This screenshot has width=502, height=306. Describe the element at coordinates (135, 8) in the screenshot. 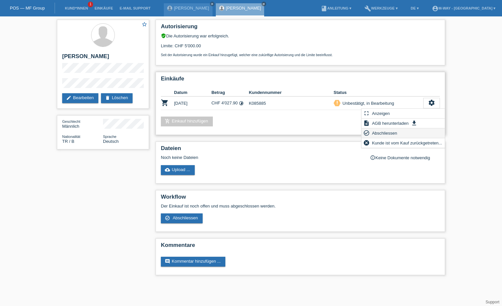

I see `a: E-Mail Support` at that location.